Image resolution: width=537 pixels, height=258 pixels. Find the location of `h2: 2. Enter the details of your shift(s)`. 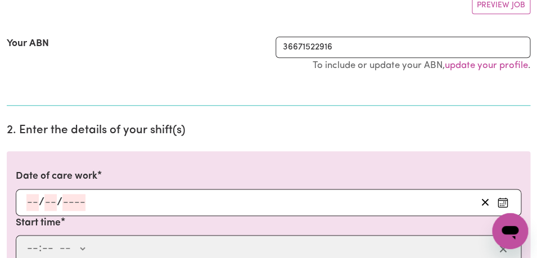

h2: 2. Enter the details of your shift(s) is located at coordinates (268, 130).